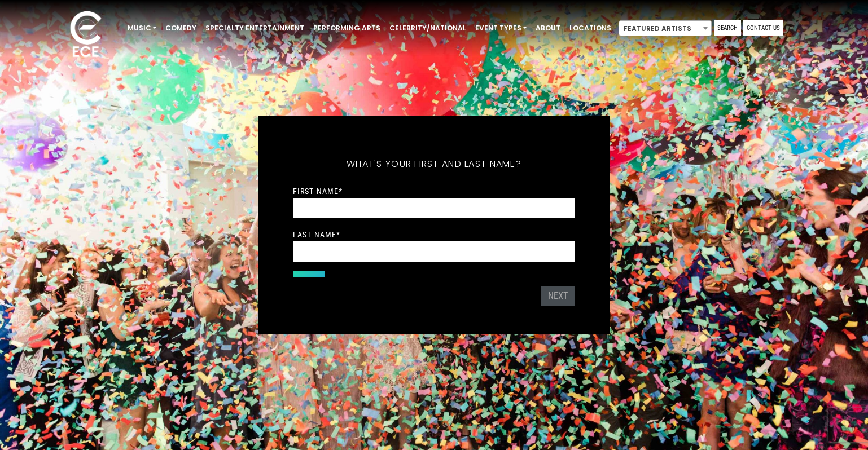 Image resolution: width=868 pixels, height=450 pixels. Describe the element at coordinates (346, 28) in the screenshot. I see `a: Performing Arts` at that location.